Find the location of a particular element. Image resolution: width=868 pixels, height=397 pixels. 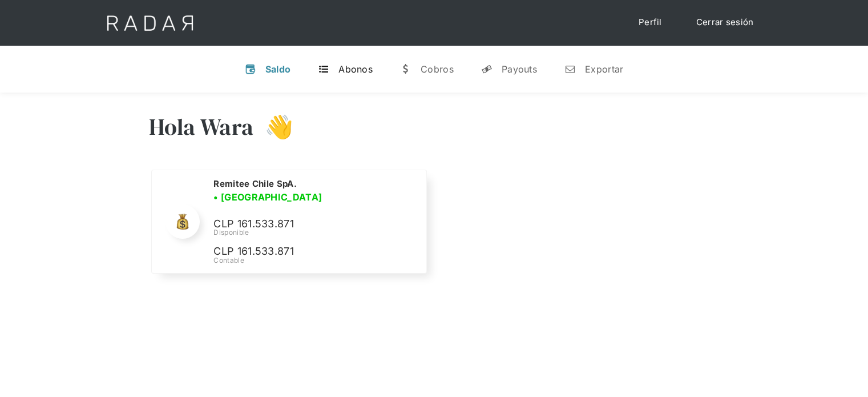

div: n is located at coordinates (570, 69).